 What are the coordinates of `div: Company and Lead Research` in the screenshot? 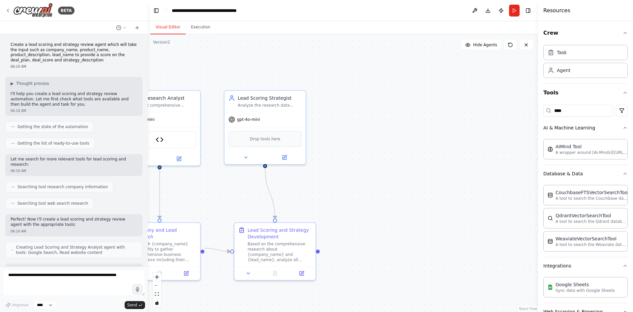 It's located at (164, 233).